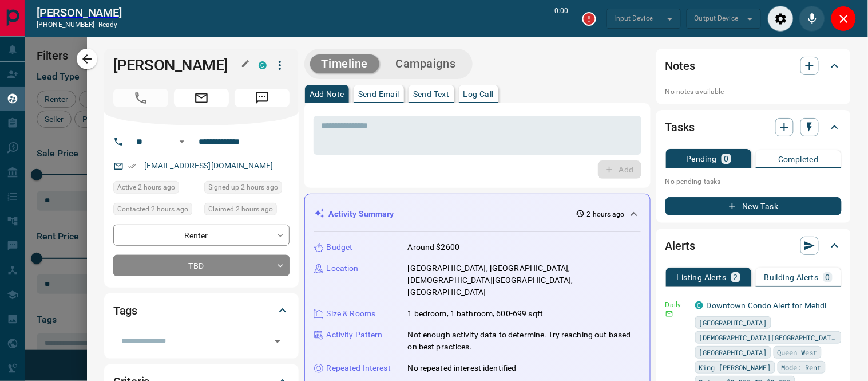 This screenshot has width=868, height=381. What do you see at coordinates (431, 94) in the screenshot?
I see `p: Send Text` at bounding box center [431, 94].